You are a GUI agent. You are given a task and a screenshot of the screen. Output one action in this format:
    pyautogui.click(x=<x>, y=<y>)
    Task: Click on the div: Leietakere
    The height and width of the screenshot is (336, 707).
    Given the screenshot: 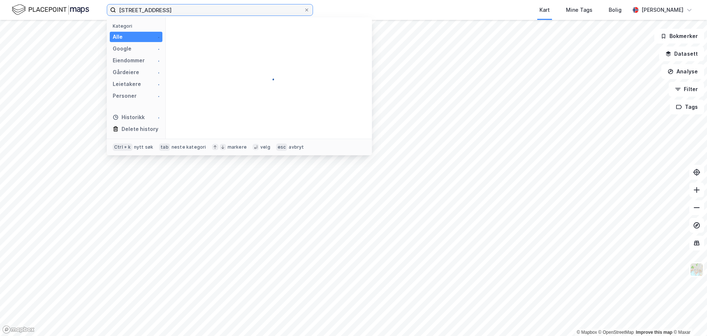 What is the action you would take?
    pyautogui.click(x=127, y=84)
    